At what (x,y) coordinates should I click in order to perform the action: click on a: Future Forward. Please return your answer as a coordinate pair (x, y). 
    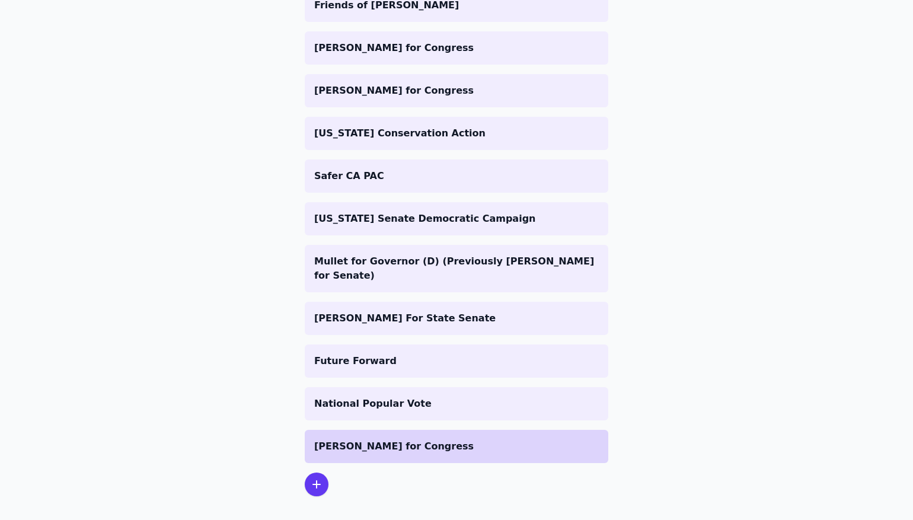
    Looking at the image, I should click on (457, 361).